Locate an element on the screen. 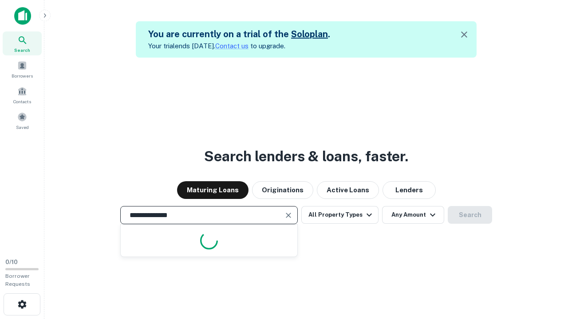  h5: You are currently on a trial of the . is located at coordinates (239, 34).